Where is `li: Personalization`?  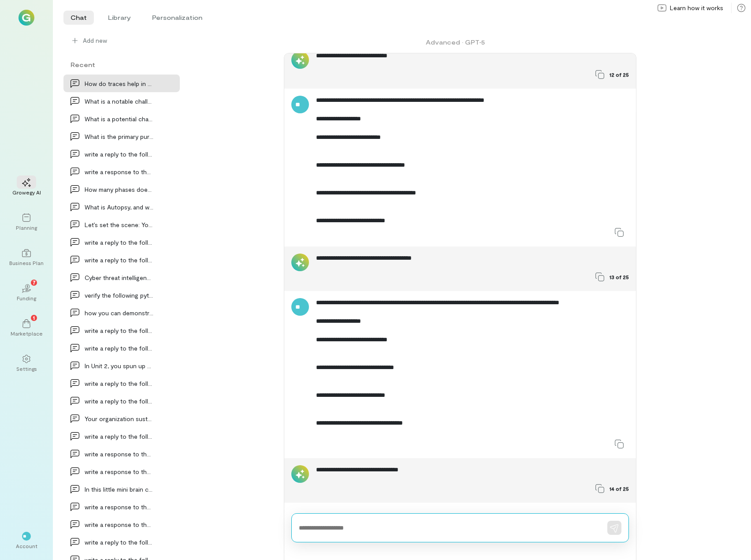 li: Personalization is located at coordinates (177, 18).